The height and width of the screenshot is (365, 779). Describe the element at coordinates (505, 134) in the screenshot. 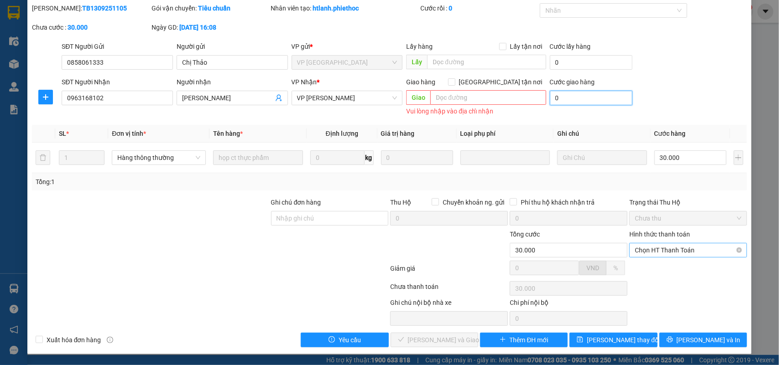

I see `th: Loại phụ phí` at that location.